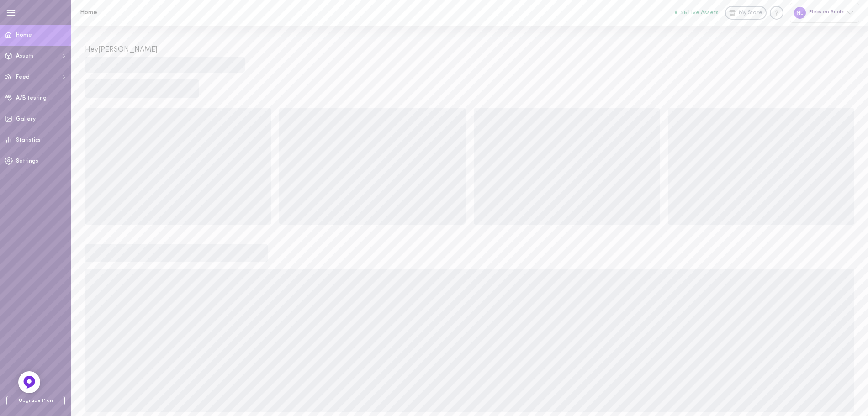 This screenshot has width=868, height=416. What do you see at coordinates (24, 56) in the screenshot?
I see `span: Assets` at bounding box center [24, 56].